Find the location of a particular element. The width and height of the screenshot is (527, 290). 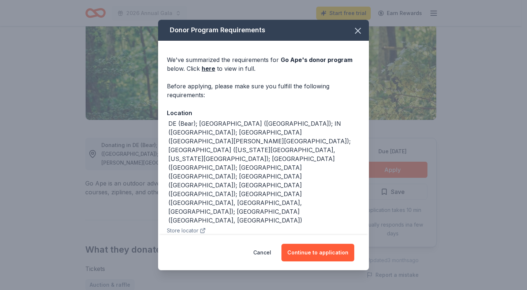

div: Before applying, please make sure you fulfill the following requirements: is located at coordinates (264, 90).